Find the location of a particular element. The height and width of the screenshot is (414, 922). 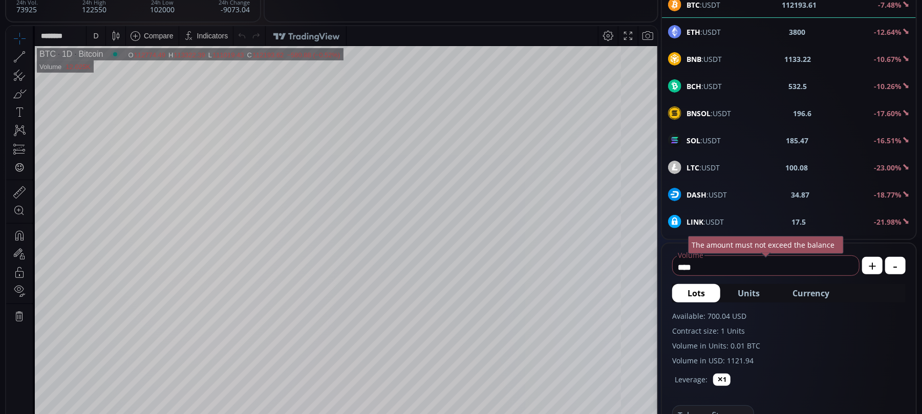

div: −580.88 (−0.52%) is located at coordinates (307, 29).